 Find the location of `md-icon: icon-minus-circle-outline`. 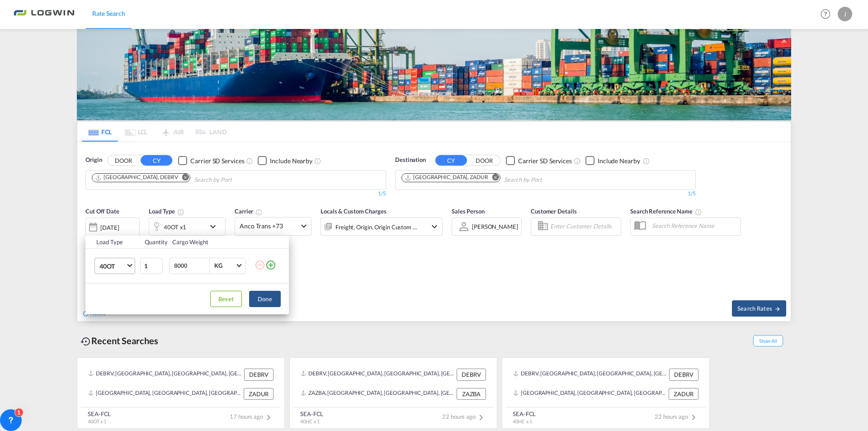

md-icon: icon-minus-circle-outline is located at coordinates (260, 265).